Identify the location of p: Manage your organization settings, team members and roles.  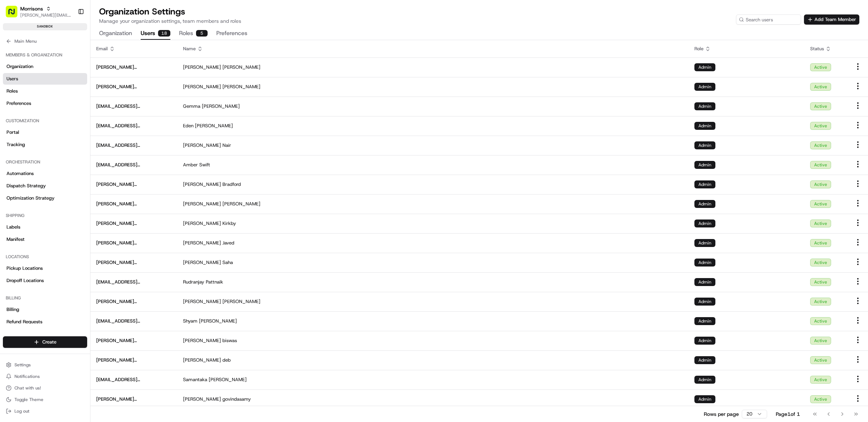
(170, 21).